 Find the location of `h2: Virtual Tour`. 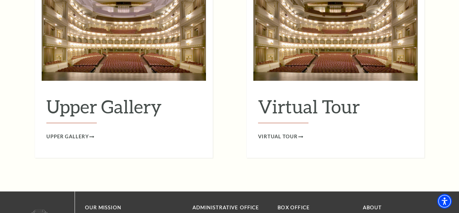

h2: Virtual Tour is located at coordinates (335, 109).